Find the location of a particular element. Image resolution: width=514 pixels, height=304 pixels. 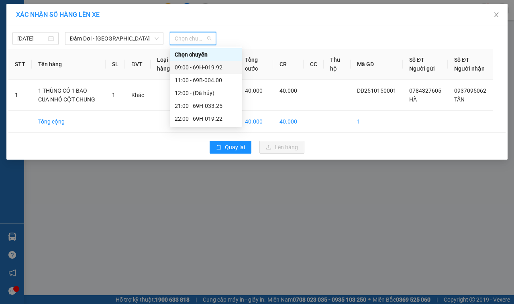

div: 12:00 - (Đã hủy) is located at coordinates (206, 93).